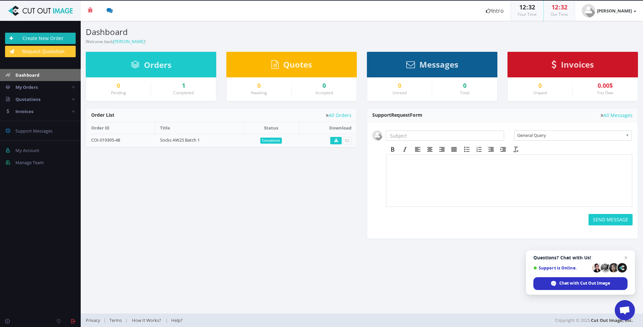 The width and height of the screenshot is (643, 327). I want to click on a: Create New Order, so click(40, 38).